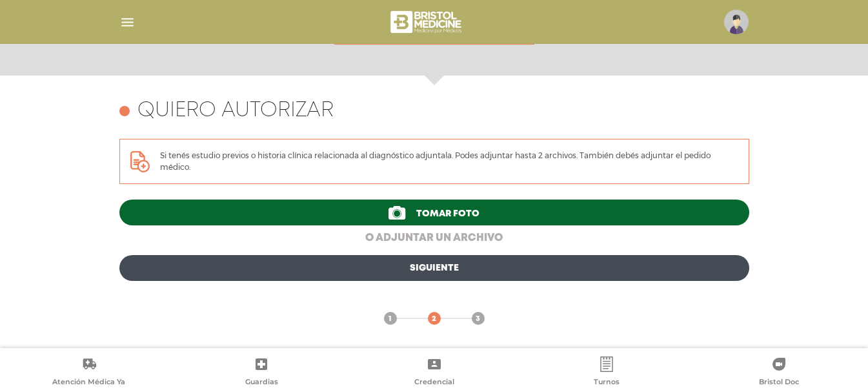  Describe the element at coordinates (89, 383) in the screenshot. I see `span: Atención Médica Ya` at that location.